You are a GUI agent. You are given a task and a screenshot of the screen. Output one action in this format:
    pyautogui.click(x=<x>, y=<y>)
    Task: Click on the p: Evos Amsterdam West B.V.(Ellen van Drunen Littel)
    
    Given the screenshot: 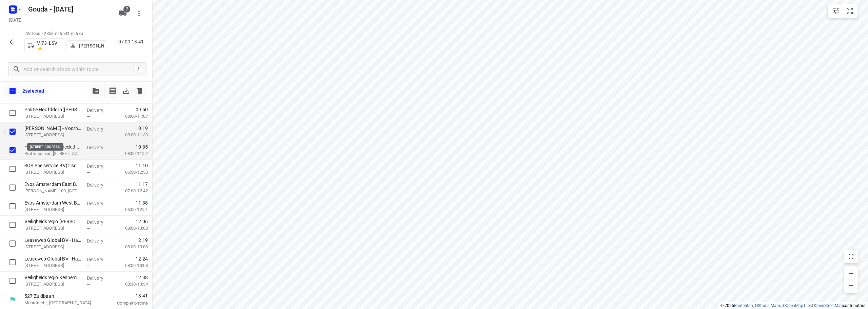 What is the action you would take?
    pyautogui.click(x=53, y=203)
    